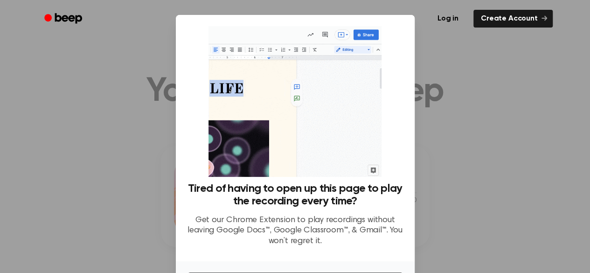 This screenshot has height=273, width=590. I want to click on p: Get our Chrome Extension to play recordings without leaving Google Docs™, Google Classroom™, & Gm..., so click(295, 231).